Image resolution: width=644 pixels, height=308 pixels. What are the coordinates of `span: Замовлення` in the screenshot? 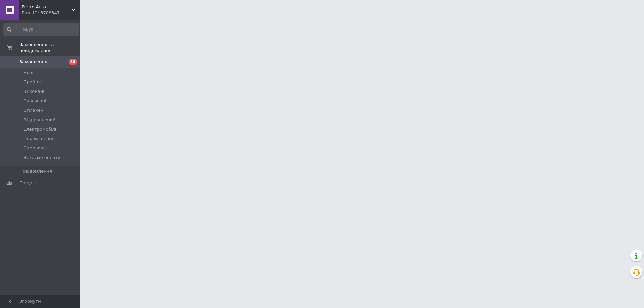 It's located at (33, 62).